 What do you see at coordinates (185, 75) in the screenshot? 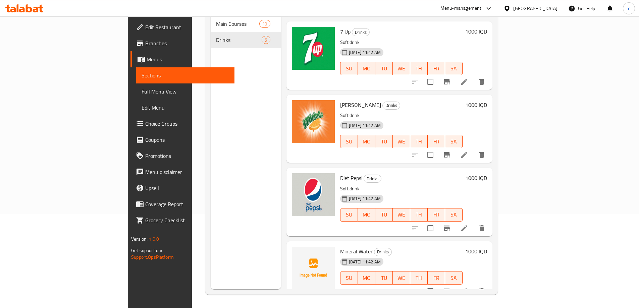
I see `a: Sections` at bounding box center [185, 75].